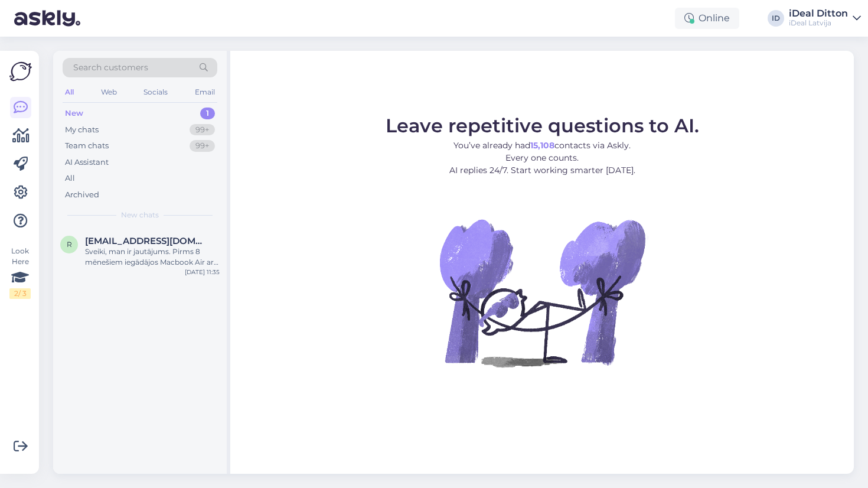 Image resolution: width=868 pixels, height=488 pixels. I want to click on span: Search customers, so click(111, 67).